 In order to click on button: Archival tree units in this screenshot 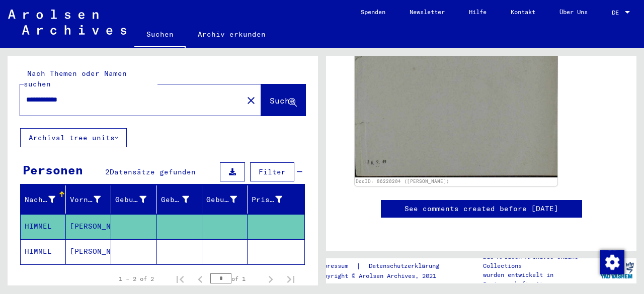, I will do `click(74, 138)`.